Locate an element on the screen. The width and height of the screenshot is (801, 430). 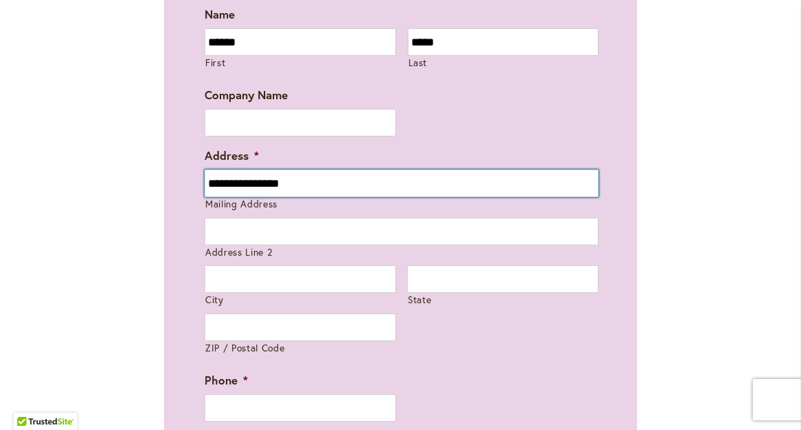
label: Address is located at coordinates (231, 156).